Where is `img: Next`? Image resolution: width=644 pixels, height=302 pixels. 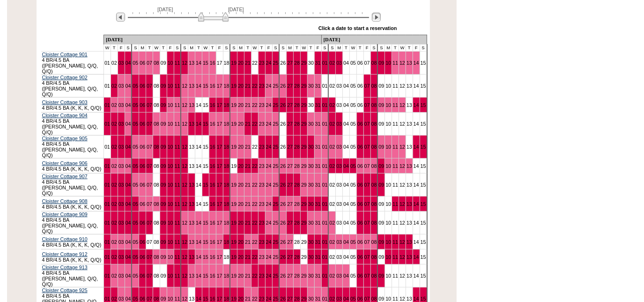 img: Next is located at coordinates (376, 17).